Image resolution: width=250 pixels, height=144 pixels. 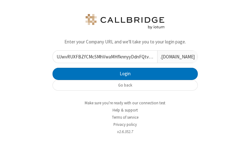 What do you see at coordinates (125, 124) in the screenshot?
I see `a: Privacy policy` at bounding box center [125, 124].